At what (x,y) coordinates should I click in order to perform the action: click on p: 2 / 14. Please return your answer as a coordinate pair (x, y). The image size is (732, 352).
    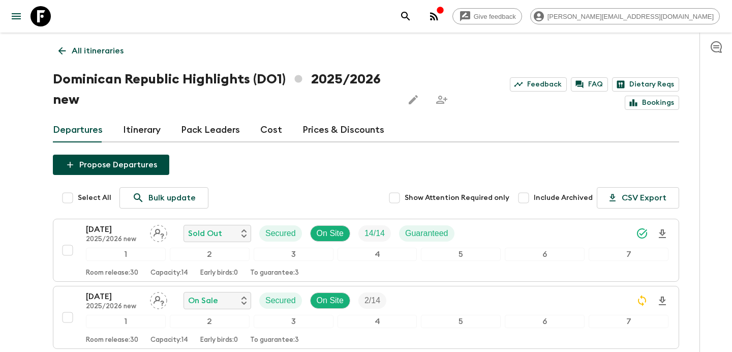
    Looking at the image, I should click on (372, 300).